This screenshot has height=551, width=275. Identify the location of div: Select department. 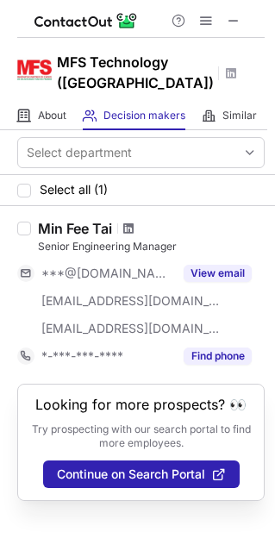
(79, 153).